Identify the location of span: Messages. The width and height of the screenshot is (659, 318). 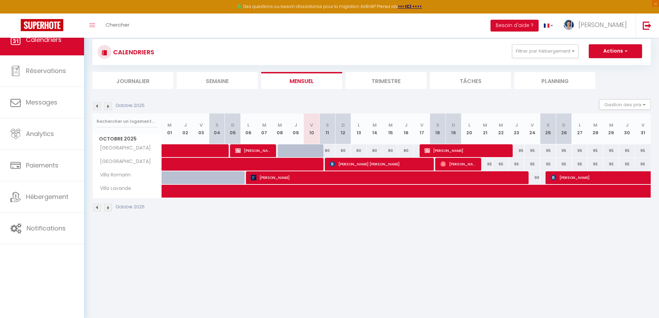
(42, 102).